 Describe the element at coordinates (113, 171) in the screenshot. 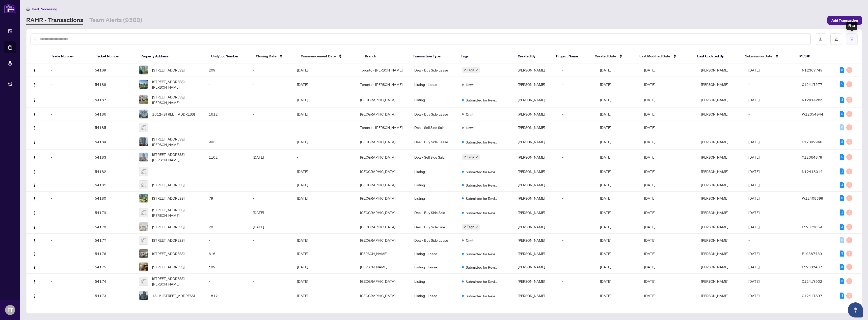

I see `td: 54182` at that location.